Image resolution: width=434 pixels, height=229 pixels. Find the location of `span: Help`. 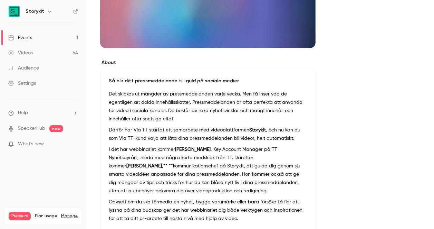

span: Help is located at coordinates (23, 113).